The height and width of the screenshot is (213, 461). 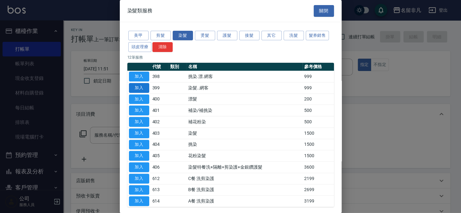 What do you see at coordinates (318, 190) in the screenshot?
I see `td: 2699` at bounding box center [318, 190].